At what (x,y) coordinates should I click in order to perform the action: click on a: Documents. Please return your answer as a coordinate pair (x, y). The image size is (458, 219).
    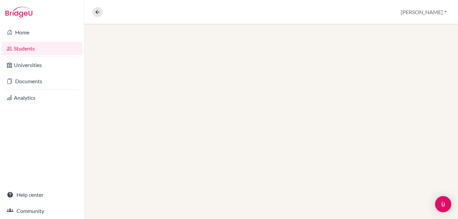
    Looking at the image, I should click on (42, 81).